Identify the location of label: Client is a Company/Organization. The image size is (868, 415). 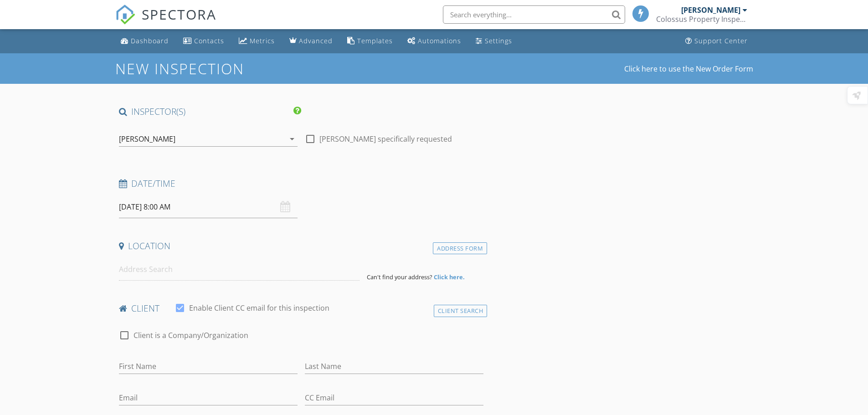
(191, 335).